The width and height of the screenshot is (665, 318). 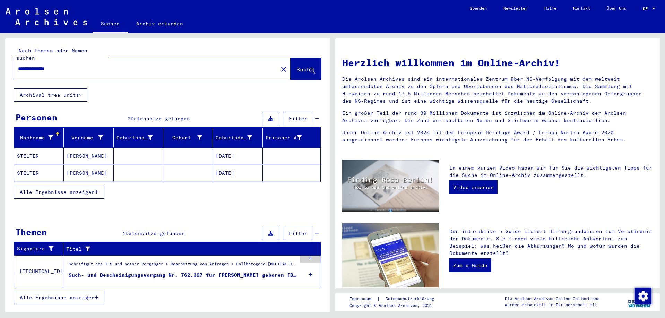 What do you see at coordinates (110, 24) in the screenshot?
I see `a: Suchen` at bounding box center [110, 24].